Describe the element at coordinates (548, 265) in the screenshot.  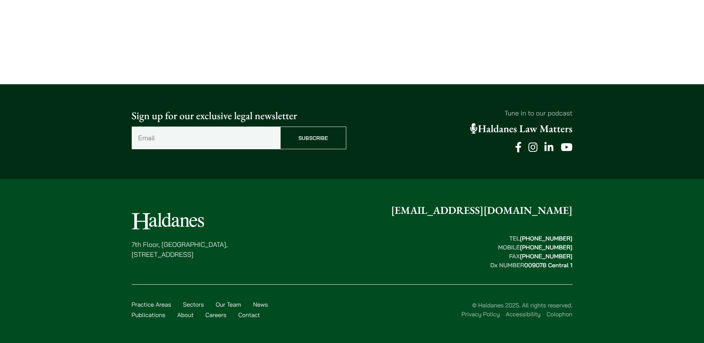
I see `mark: 009078 Central 1` at that location.